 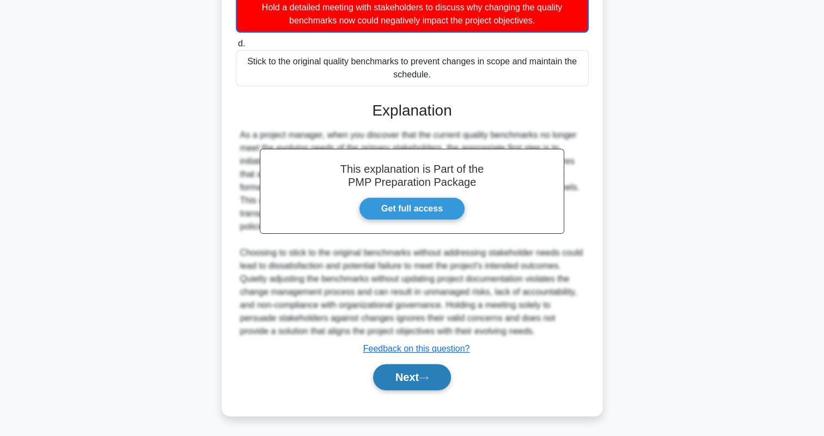 I want to click on div: As a project manager, when you discover that the current quality benchmarks no longer meet the ev..., so click(x=412, y=233).